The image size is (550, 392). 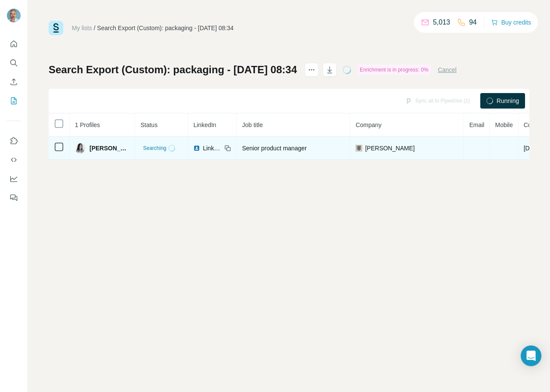 What do you see at coordinates (14, 160) in the screenshot?
I see `button: Use Surfe API` at bounding box center [14, 160].